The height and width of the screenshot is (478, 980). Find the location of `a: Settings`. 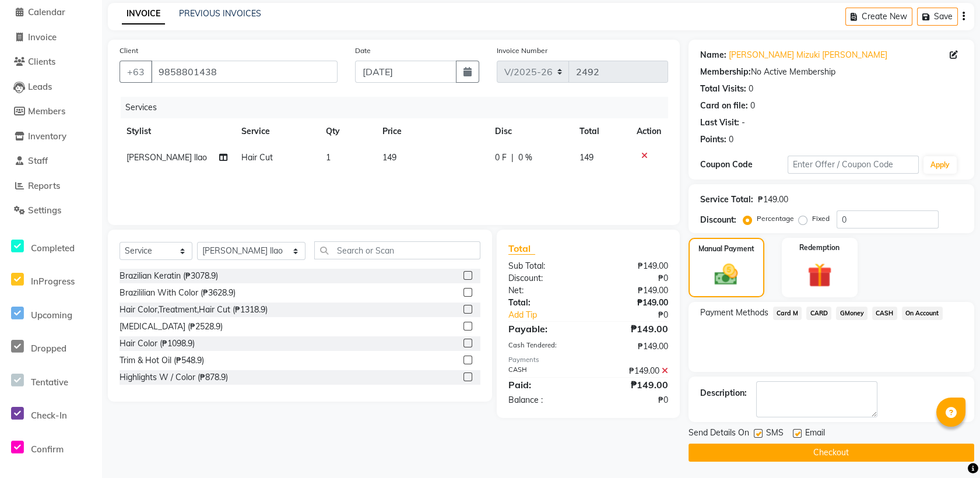

a: Settings is located at coordinates (50, 211).